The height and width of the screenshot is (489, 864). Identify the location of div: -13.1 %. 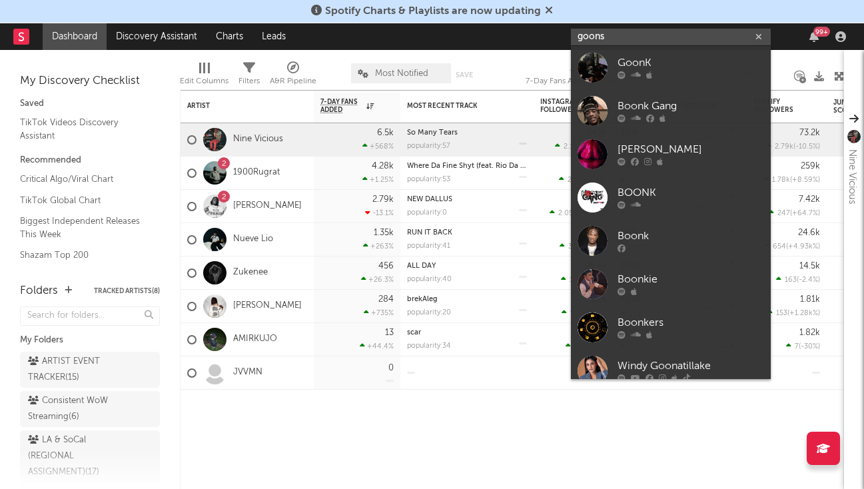
(379, 213).